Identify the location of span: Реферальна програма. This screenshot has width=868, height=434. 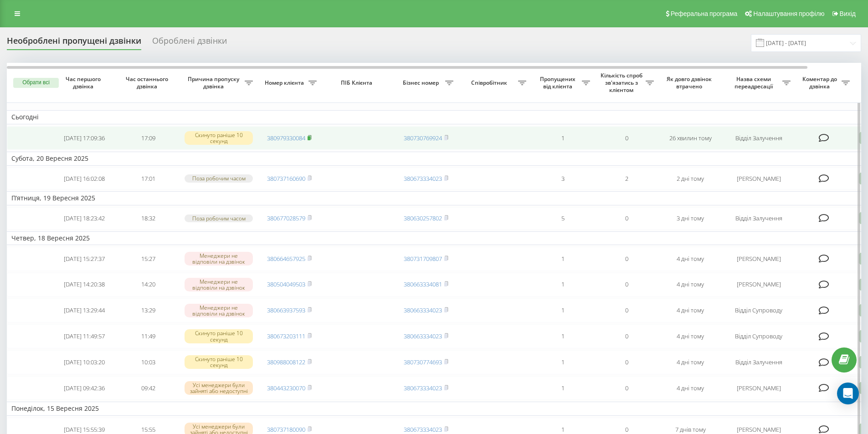
(704, 13).